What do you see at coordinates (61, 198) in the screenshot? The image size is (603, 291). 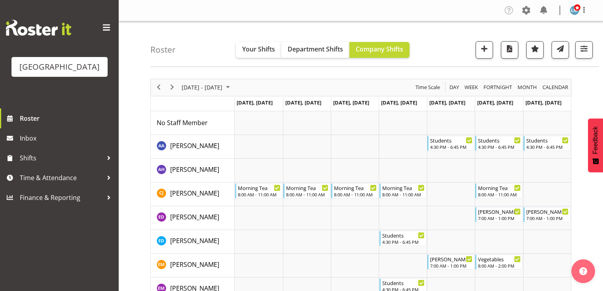 I see `span: Finance & Reporting` at bounding box center [61, 198].